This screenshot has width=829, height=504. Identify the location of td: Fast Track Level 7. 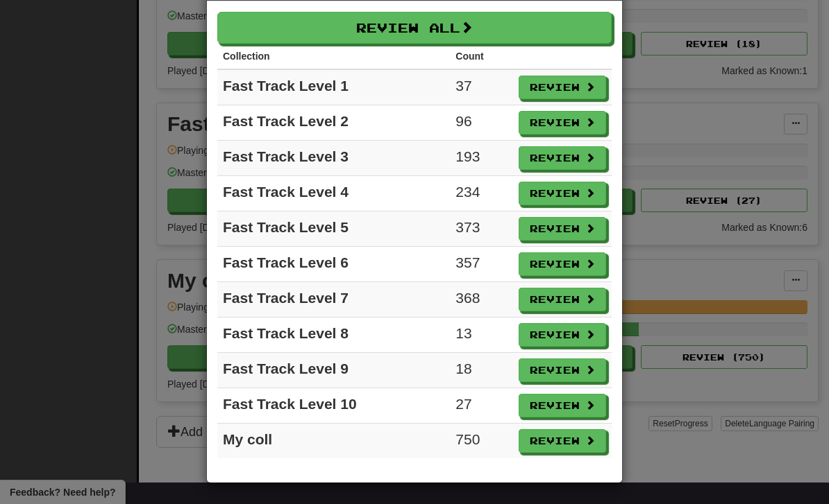
(333, 299).